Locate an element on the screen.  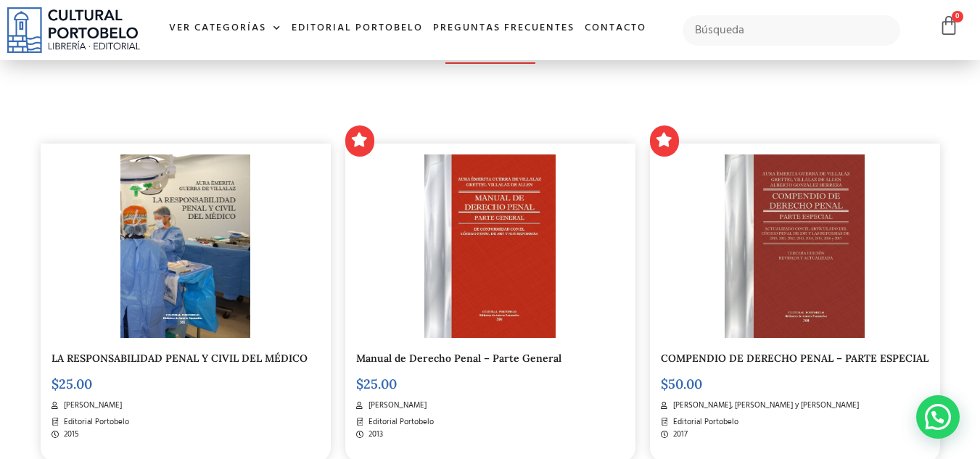
input: Búsqueda is located at coordinates (792, 31).